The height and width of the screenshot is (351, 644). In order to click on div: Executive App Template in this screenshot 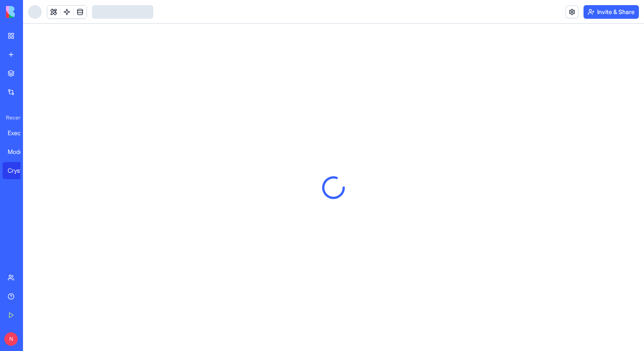, I will do `click(19, 133)`.